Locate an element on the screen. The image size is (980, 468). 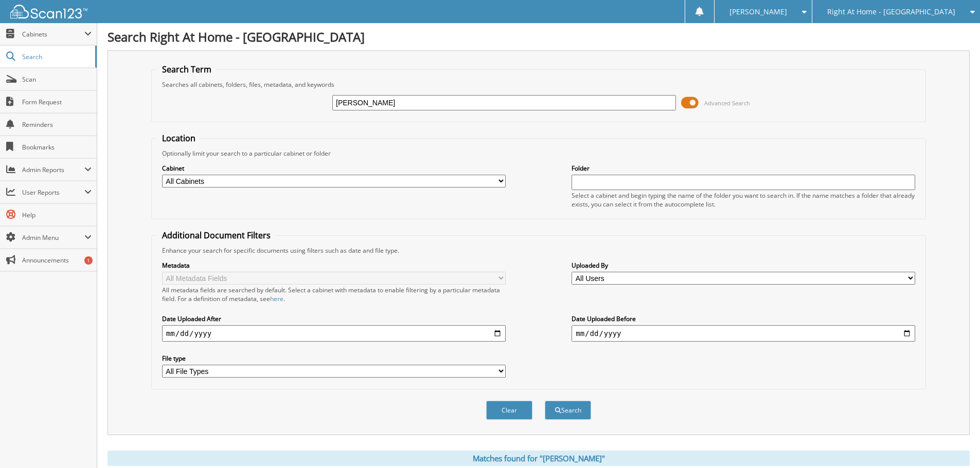
div: Optionally limit your search to a particular cabinet or folder is located at coordinates (539, 153).